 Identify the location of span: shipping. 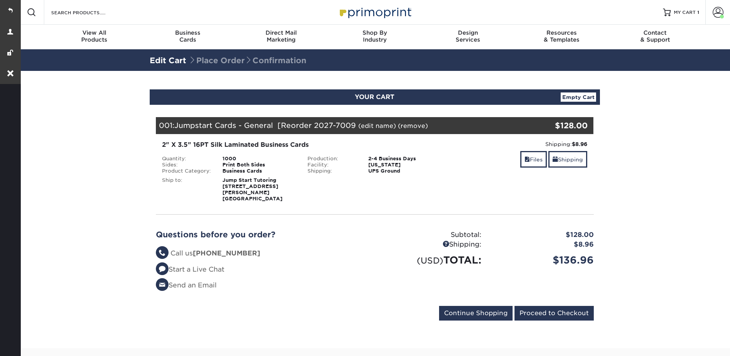
(555, 159).